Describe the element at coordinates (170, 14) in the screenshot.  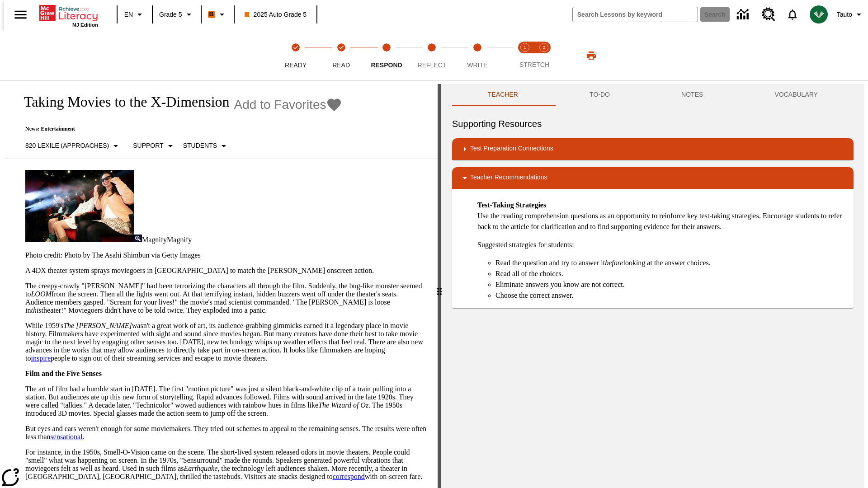
I see `span: Grade 5` at that location.